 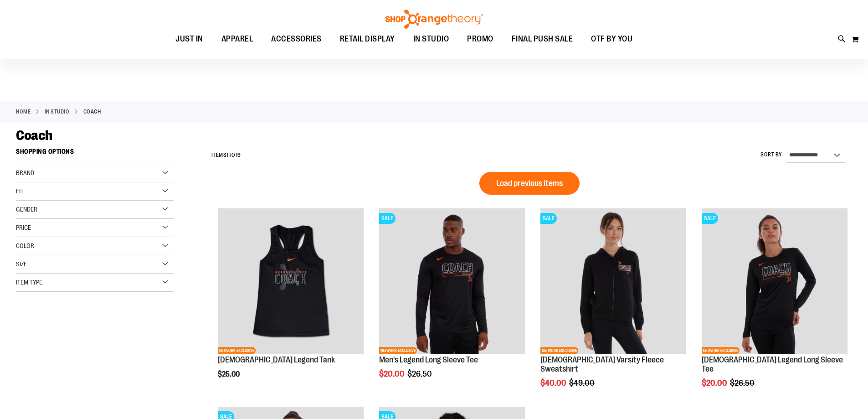 I want to click on a: PROMO, so click(x=481, y=39).